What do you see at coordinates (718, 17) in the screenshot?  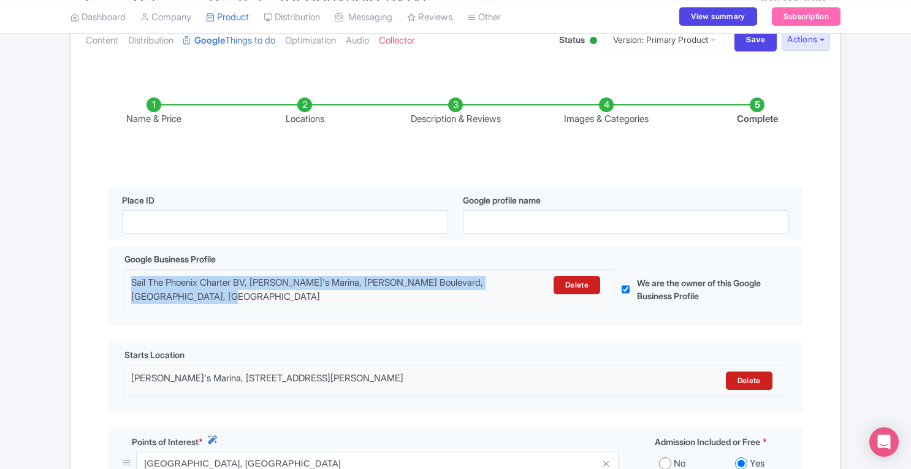 I see `a: View summary` at bounding box center [718, 17].